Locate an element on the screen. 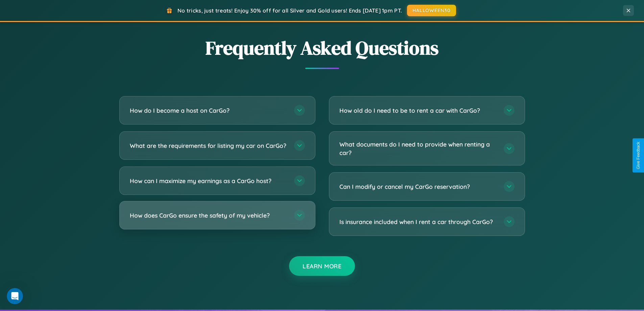 This screenshot has height=311, width=644. h3: How can I maximize my earnings as a CarGo host? is located at coordinates (209, 181).